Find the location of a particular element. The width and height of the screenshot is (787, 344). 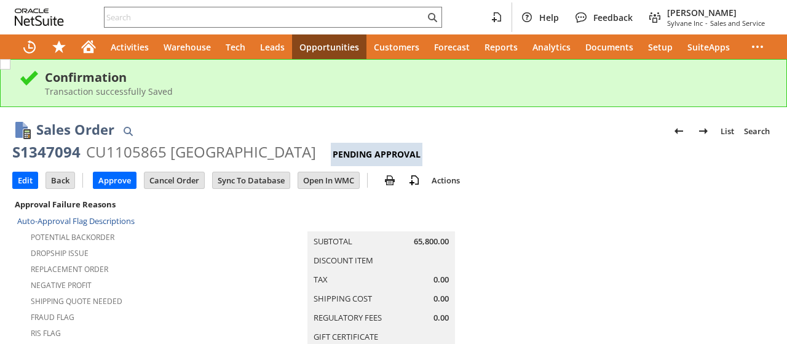

a: Gift Certificate is located at coordinates (346, 336).